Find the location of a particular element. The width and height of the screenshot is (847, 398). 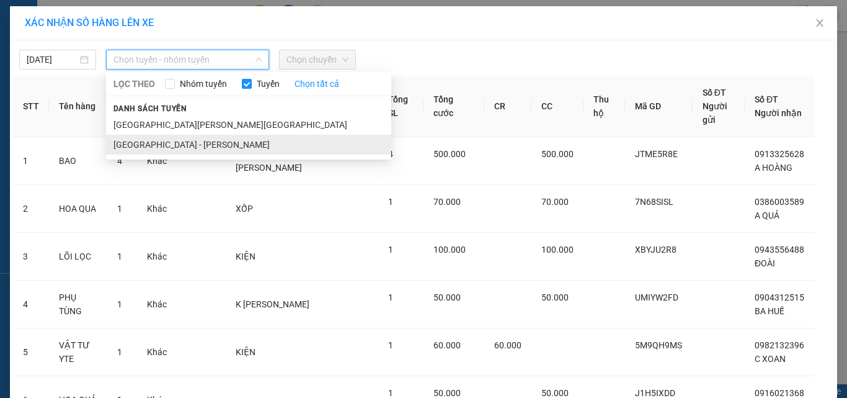

th: CC is located at coordinates (558, 106).